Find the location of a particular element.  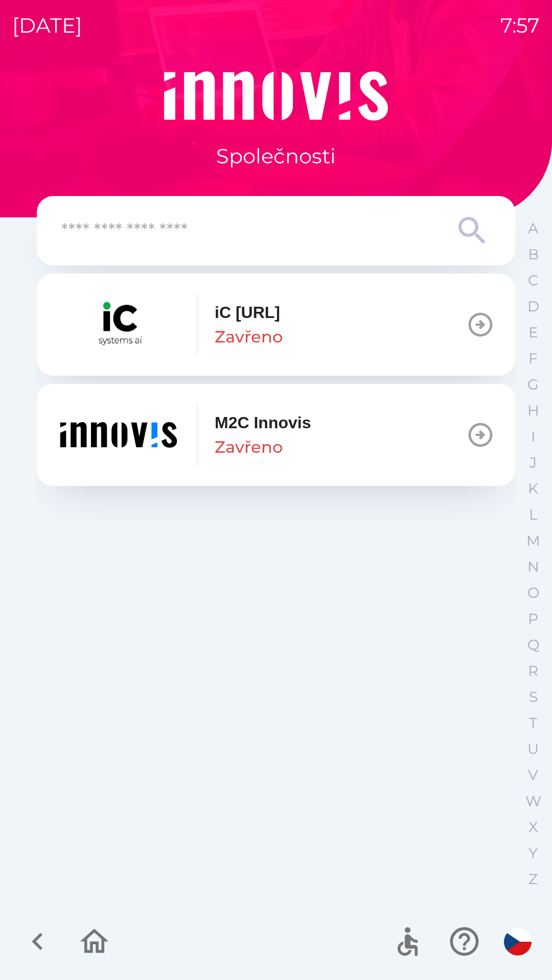

p: R is located at coordinates (533, 671).